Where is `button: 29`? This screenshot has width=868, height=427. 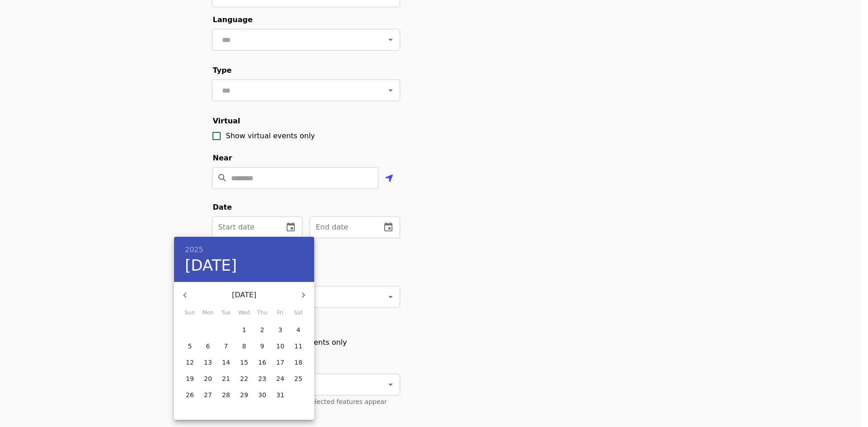
button: 29 is located at coordinates (245, 395).